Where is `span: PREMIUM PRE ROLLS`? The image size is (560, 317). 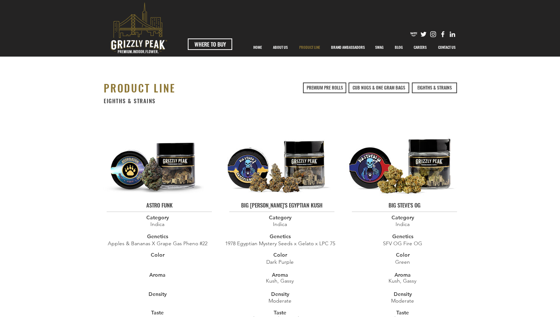
span: PREMIUM PRE ROLLS is located at coordinates (325, 88).